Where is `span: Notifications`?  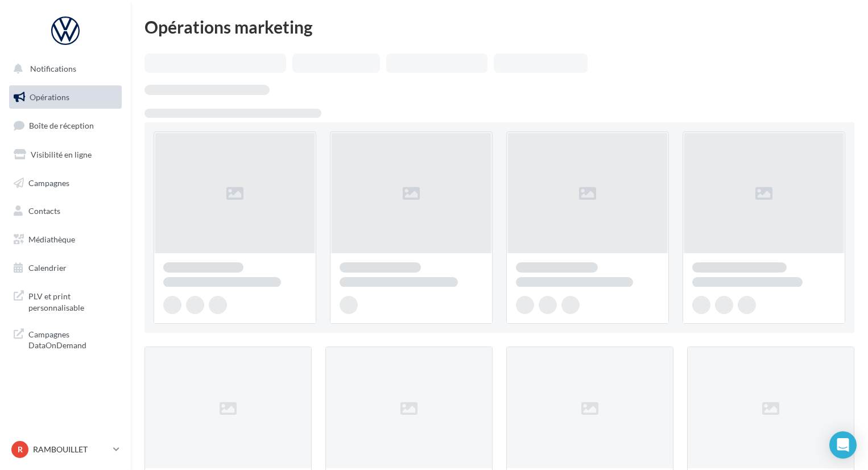 span: Notifications is located at coordinates (53, 68).